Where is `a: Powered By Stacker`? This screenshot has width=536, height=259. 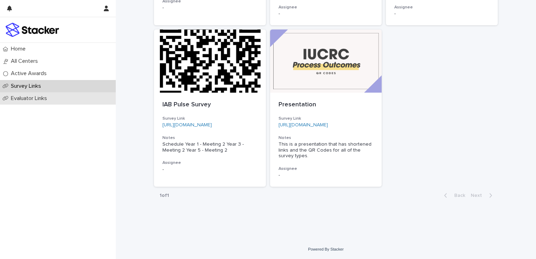 a: Powered By Stacker is located at coordinates (326, 249).